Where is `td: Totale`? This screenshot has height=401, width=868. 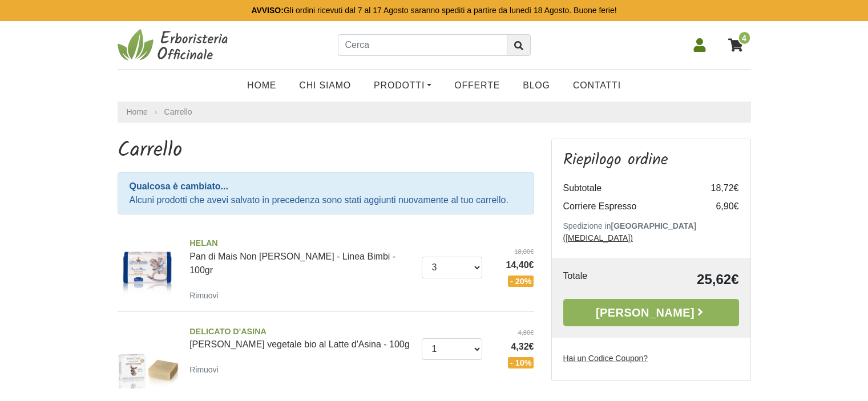
td: Totale is located at coordinates (595, 279).